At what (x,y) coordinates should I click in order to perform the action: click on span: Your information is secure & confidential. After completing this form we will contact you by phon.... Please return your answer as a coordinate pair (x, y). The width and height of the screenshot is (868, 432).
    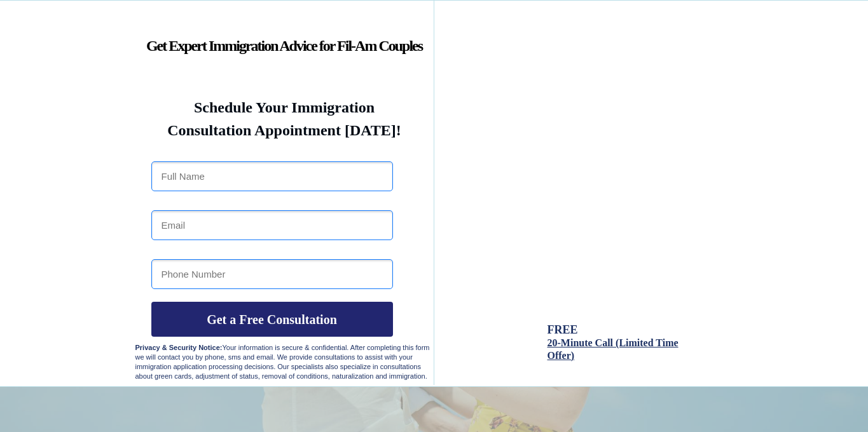
    Looking at the image, I should click on (282, 361).